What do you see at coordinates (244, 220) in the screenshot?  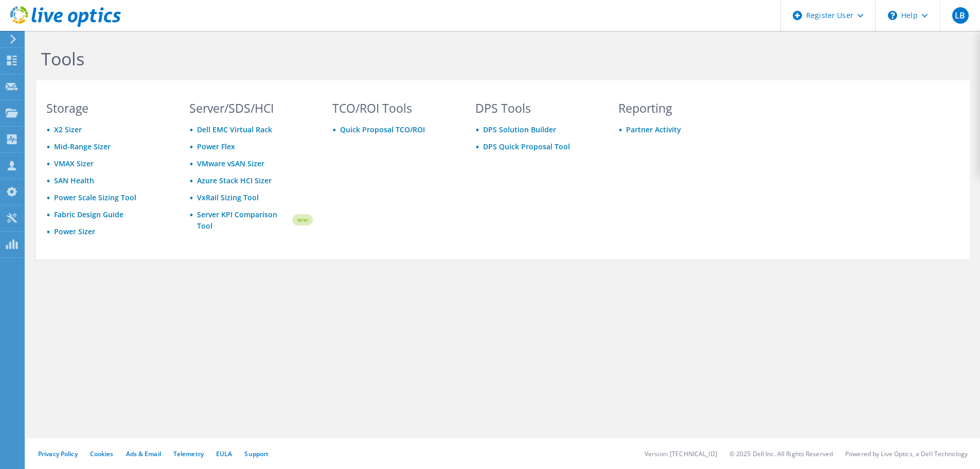 I see `a: Server KPI Comparison Tool` at bounding box center [244, 220].